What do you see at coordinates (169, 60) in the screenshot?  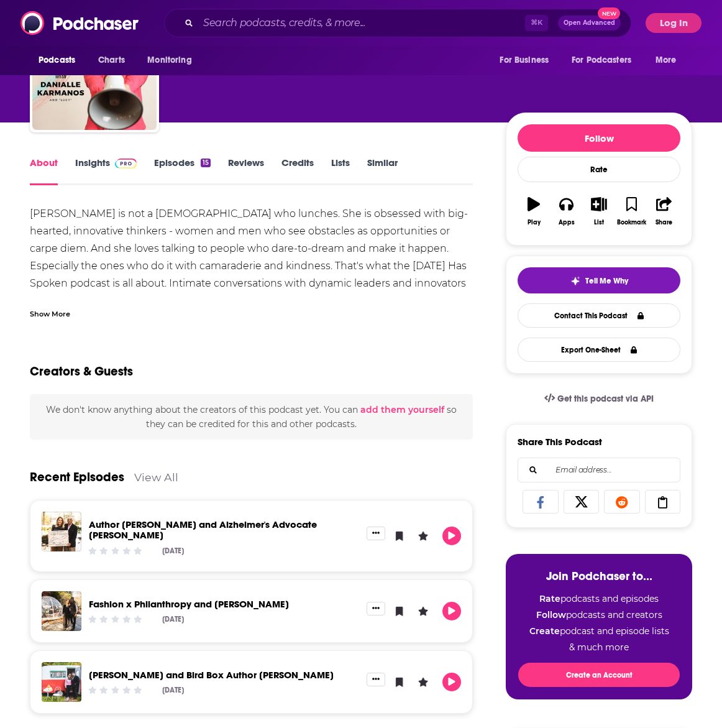 I see `span: Monitoring` at bounding box center [169, 60].